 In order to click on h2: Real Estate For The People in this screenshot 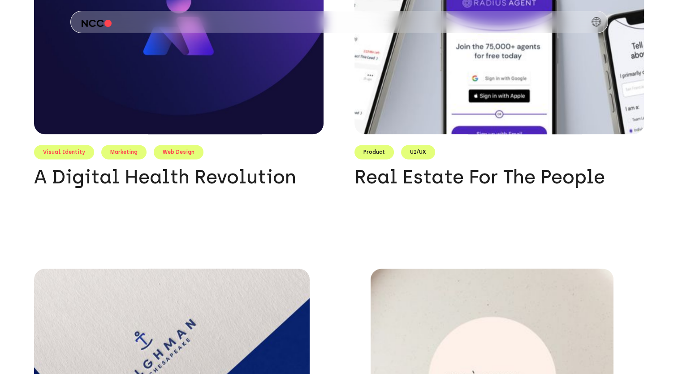, I will do `click(480, 177)`.